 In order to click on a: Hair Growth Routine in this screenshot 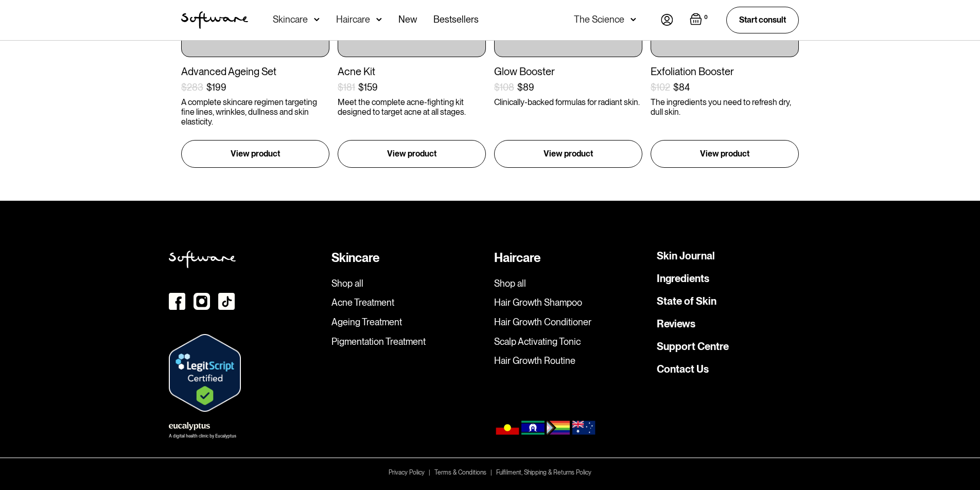, I will do `click(571, 361)`.